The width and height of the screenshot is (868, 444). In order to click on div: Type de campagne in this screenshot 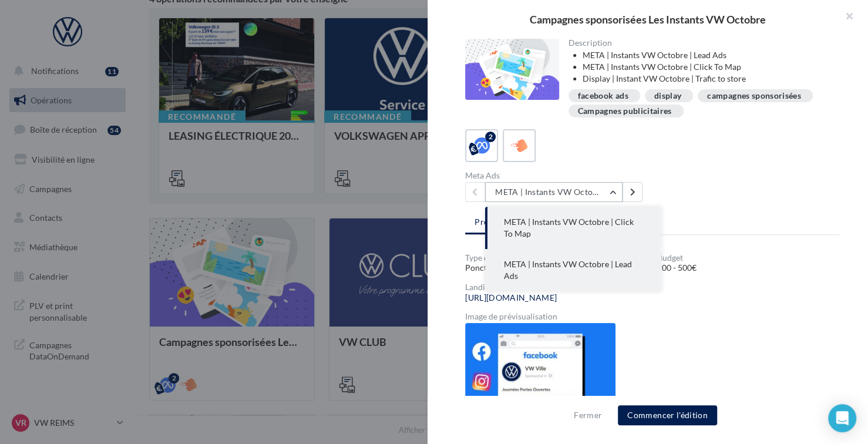, I will do `click(557, 258)`.